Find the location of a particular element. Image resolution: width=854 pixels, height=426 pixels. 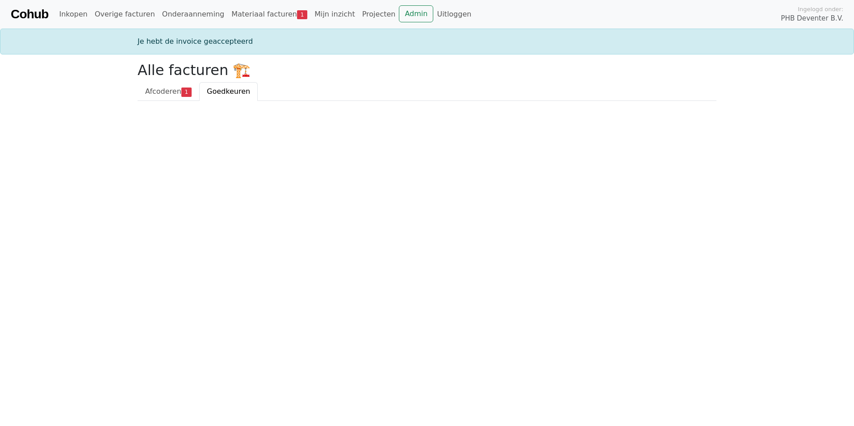

a: Mijn inzicht is located at coordinates (335, 14).